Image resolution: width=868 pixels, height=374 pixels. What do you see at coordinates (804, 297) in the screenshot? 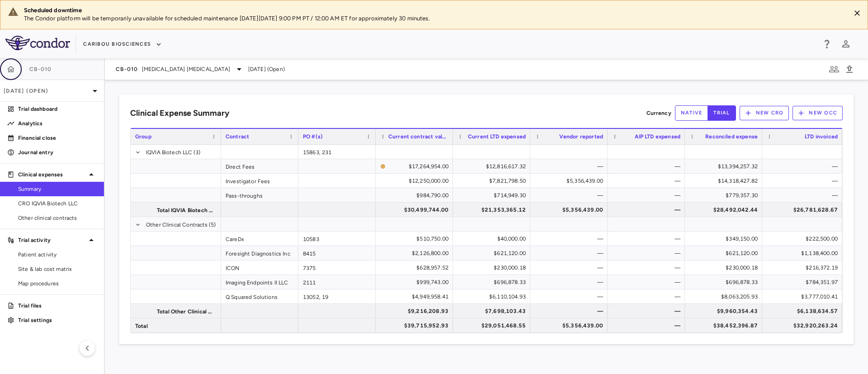
I see `div: $3,777,010.41` at bounding box center [804, 297].